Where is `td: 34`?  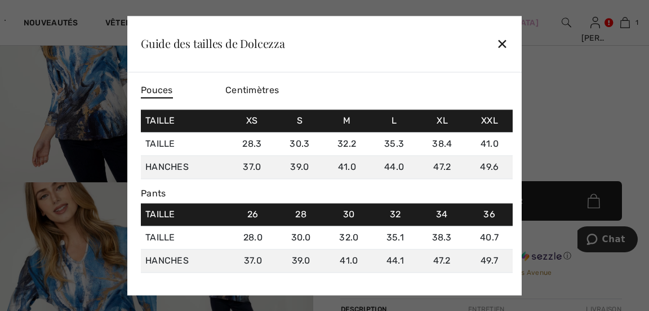 td: 34 is located at coordinates (442, 214).